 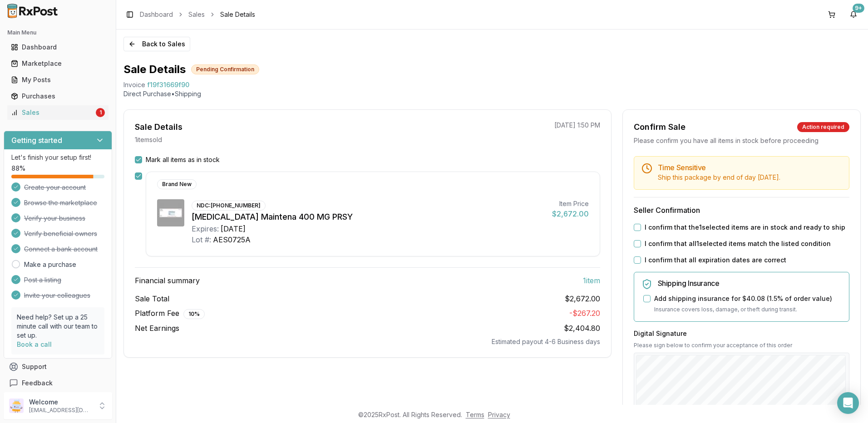 I want to click on div: $2,672.00, so click(x=570, y=213).